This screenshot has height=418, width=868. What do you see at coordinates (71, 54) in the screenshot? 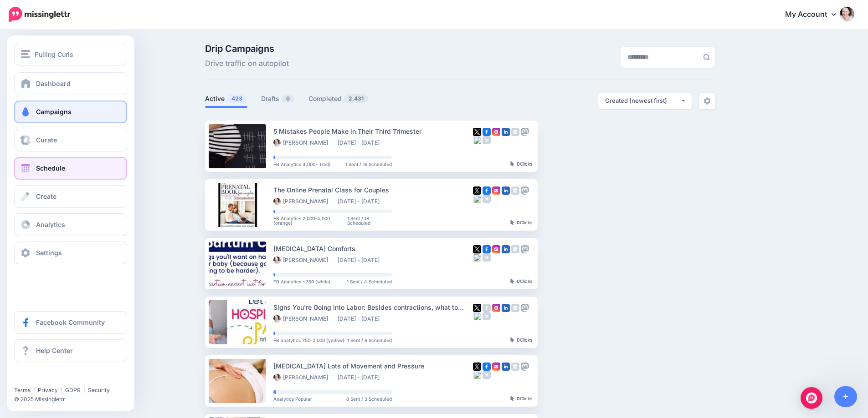
I see `button: Pulling Curls` at bounding box center [71, 54].